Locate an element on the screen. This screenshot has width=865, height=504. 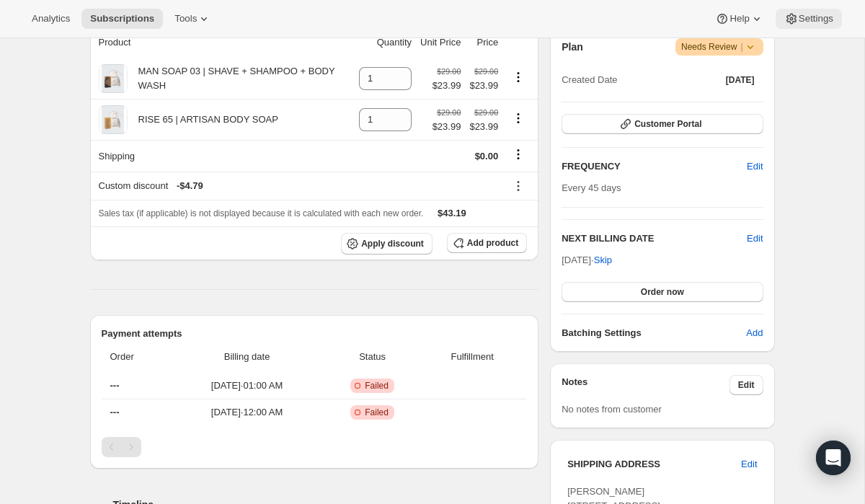
div: Custom discount is located at coordinates (299, 186).